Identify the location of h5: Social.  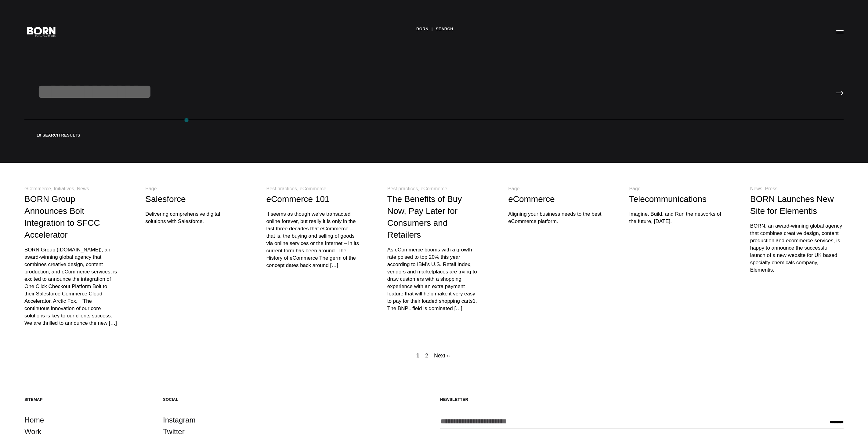
(227, 399).